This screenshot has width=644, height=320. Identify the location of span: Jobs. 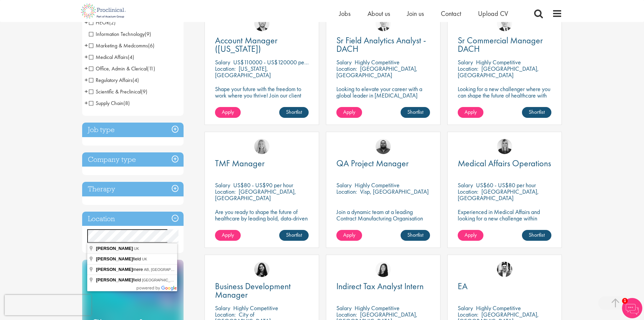
(345, 14).